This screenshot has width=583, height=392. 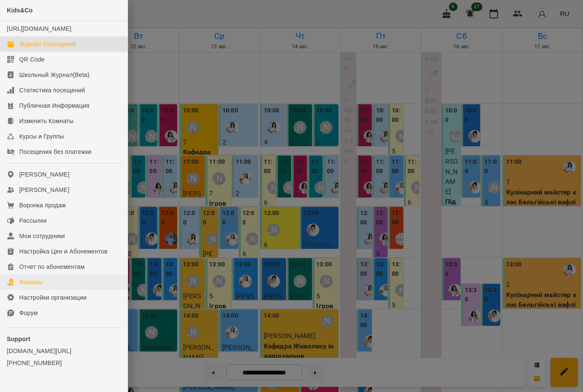 I want to click on div: Отчет по абонементам, so click(x=51, y=267).